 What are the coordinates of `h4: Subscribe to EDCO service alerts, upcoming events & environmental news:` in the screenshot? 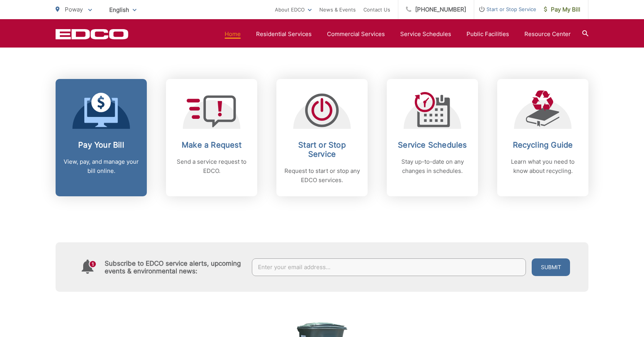 It's located at (175, 267).